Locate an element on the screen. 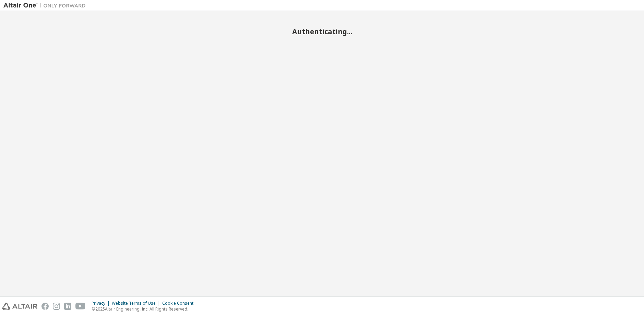 The image size is (644, 316). img: facebook.svg is located at coordinates (45, 306).